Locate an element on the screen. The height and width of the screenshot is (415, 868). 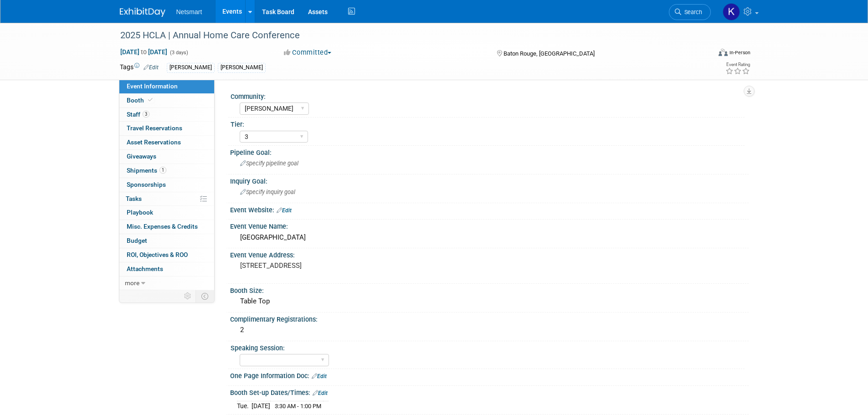
div: Table Top is located at coordinates (489, 302).